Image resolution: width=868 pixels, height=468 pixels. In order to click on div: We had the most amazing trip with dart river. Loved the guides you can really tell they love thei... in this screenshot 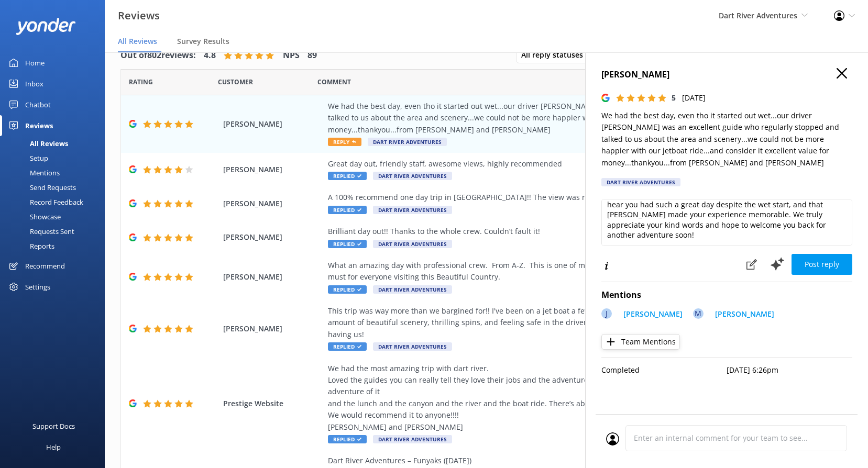, I will do `click(554, 398)`.